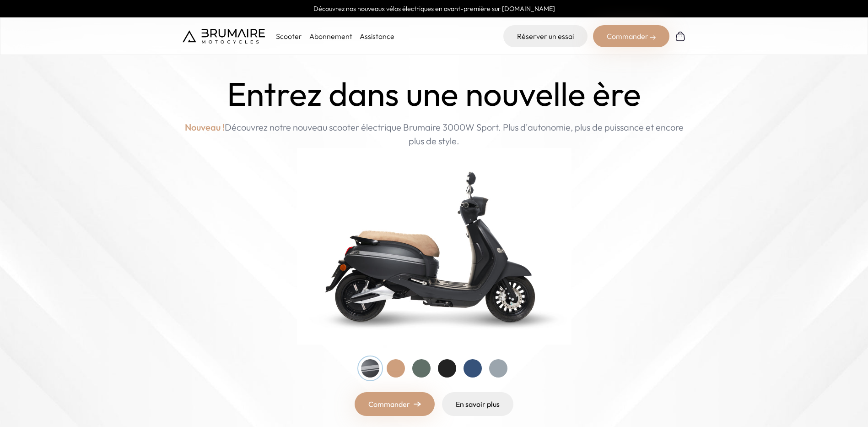 Image resolution: width=868 pixels, height=427 pixels. I want to click on span: Nouveau !, so click(205, 127).